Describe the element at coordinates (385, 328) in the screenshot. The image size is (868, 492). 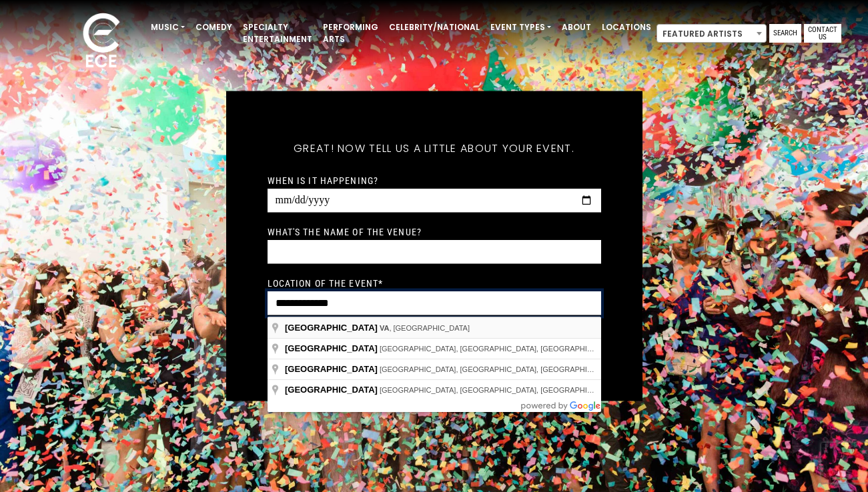
I see `span: VA` at that location.